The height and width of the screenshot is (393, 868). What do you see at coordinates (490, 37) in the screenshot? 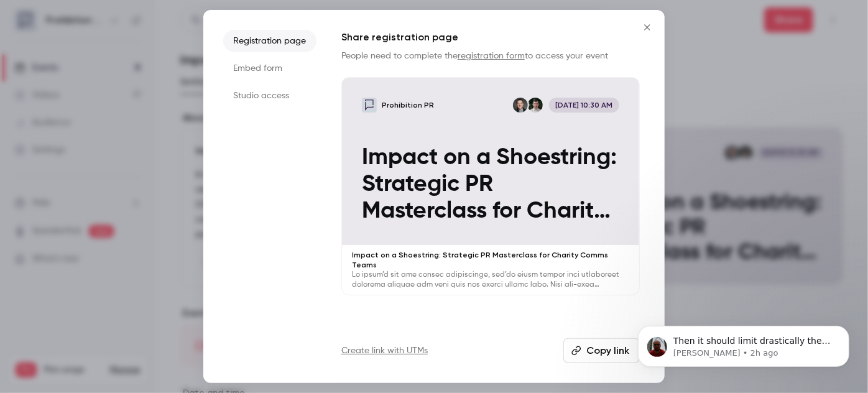
I see `h1: Share registration page` at bounding box center [490, 37].